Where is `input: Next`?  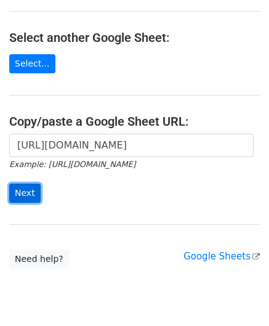
input: Next is located at coordinates (25, 193).